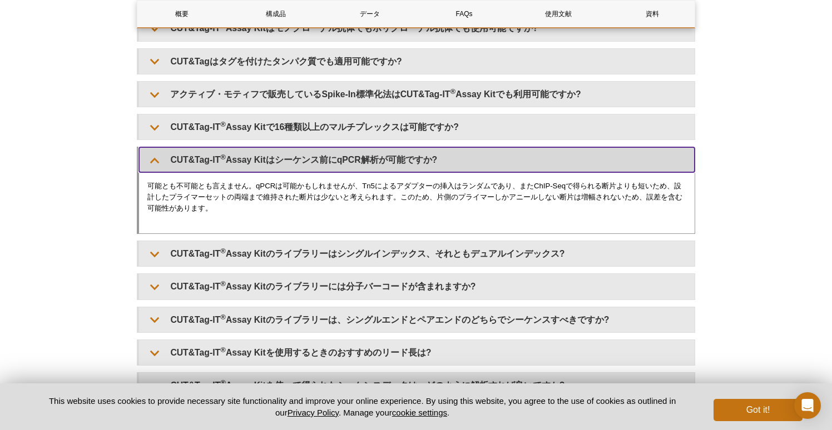 This screenshot has height=430, width=832. What do you see at coordinates (416, 320) in the screenshot?
I see `summary: CUT&Tag-IT®Assay Kitのライブラリーは、シングルエンドとペアエンドのどちらでシーケンスすべきですか?` at bounding box center [416, 320].